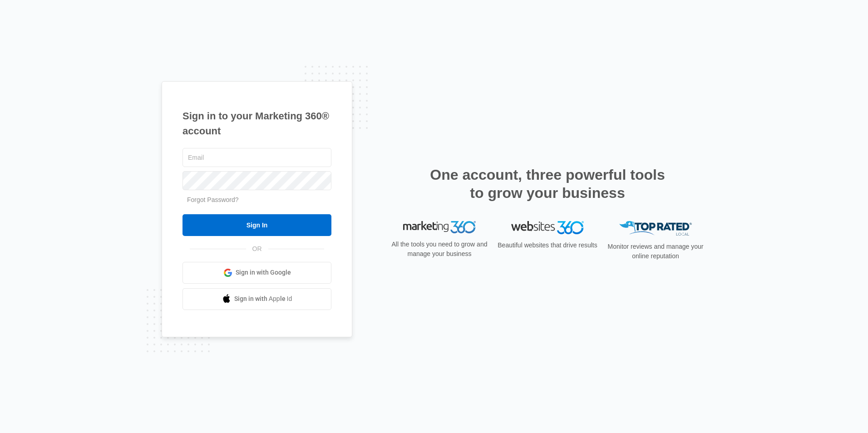  What do you see at coordinates (439, 249) in the screenshot?
I see `p: All the tools you need to grow and manage your business` at bounding box center [439, 249].